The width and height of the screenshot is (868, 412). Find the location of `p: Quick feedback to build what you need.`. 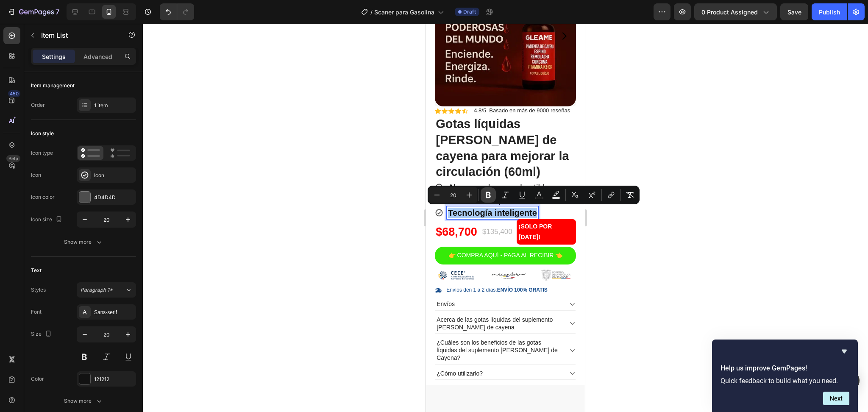

p: Quick feedback to build what you need. is located at coordinates (785, 381).